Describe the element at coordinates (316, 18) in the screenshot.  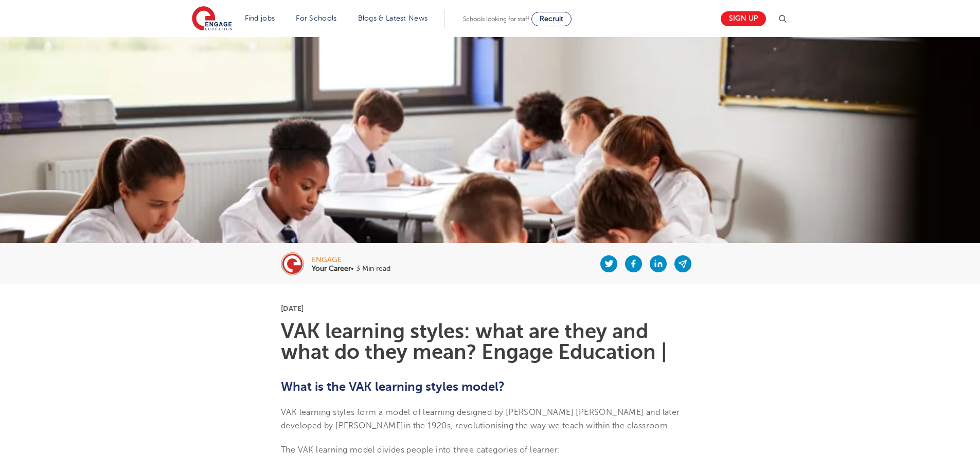
I see `a: For Schools` at that location.